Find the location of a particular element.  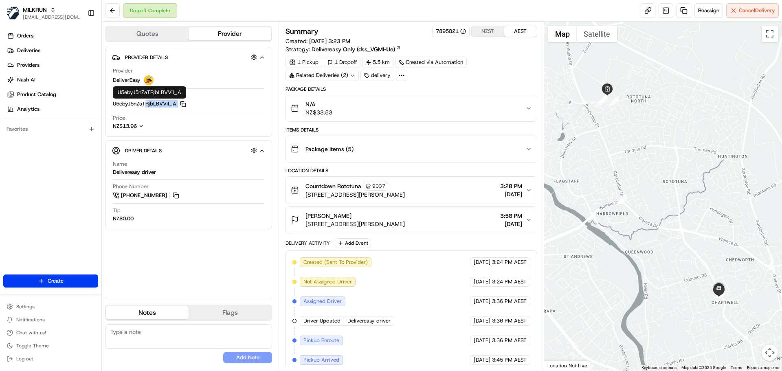

div: Location Not Live is located at coordinates (568, 365).